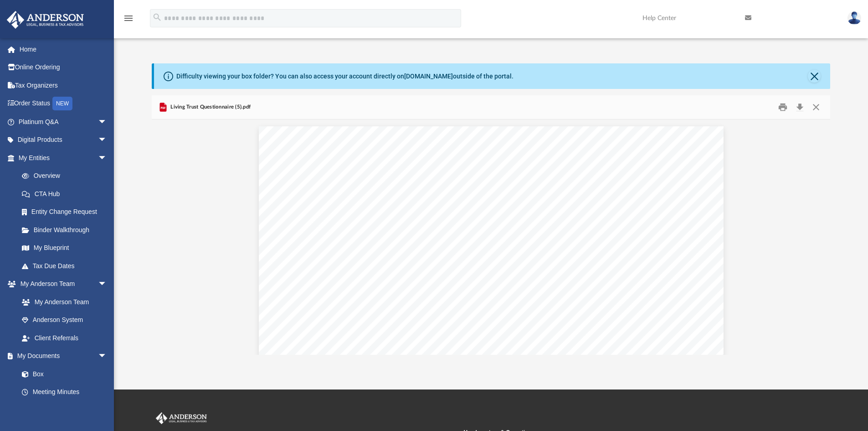 This screenshot has height=431, width=868. Describe the element at coordinates (62, 373) in the screenshot. I see `a: Box` at that location.